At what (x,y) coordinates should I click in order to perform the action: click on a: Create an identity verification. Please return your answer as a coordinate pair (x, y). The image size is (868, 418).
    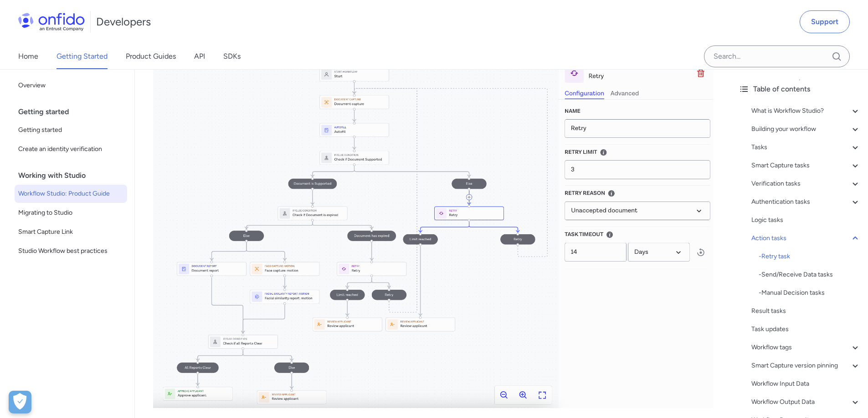
    Looking at the image, I should click on (71, 149).